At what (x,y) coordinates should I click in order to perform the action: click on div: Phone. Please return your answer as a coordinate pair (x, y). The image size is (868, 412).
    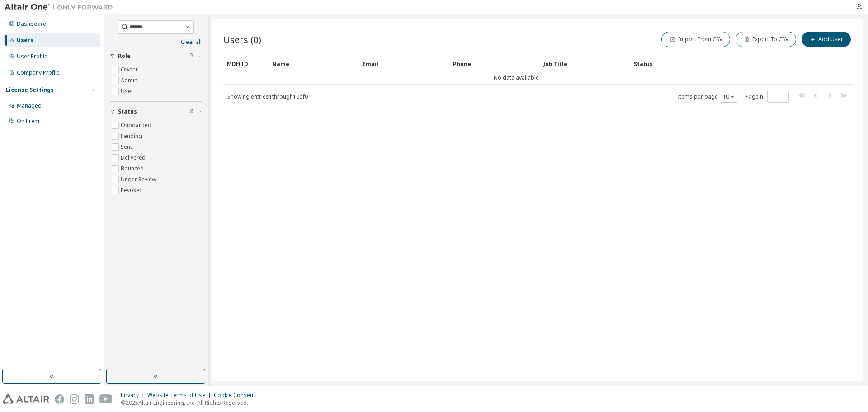
    Looking at the image, I should click on (494, 64).